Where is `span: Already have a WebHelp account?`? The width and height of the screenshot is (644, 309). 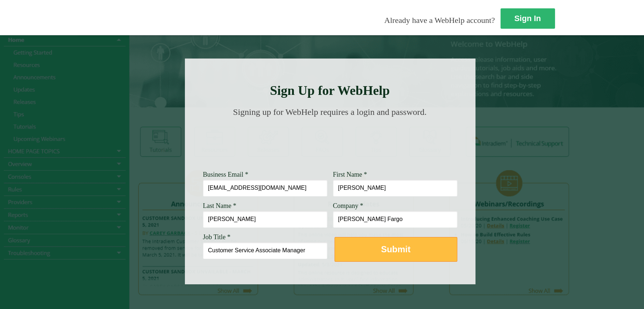 span: Already have a WebHelp account? is located at coordinates (440, 20).